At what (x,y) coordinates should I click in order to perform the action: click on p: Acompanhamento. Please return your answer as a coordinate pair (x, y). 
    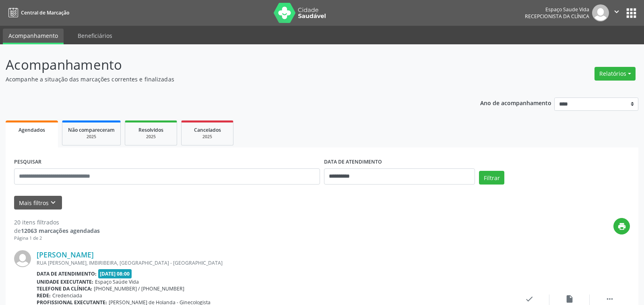
    Looking at the image, I should click on (227, 65).